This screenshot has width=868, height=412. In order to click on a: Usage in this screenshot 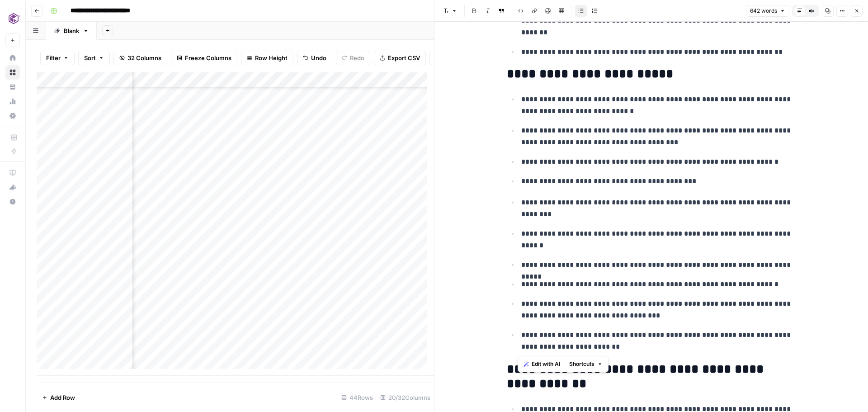, I will do `click(13, 102)`.